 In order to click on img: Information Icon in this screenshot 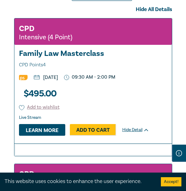, I will do `click(179, 153)`.